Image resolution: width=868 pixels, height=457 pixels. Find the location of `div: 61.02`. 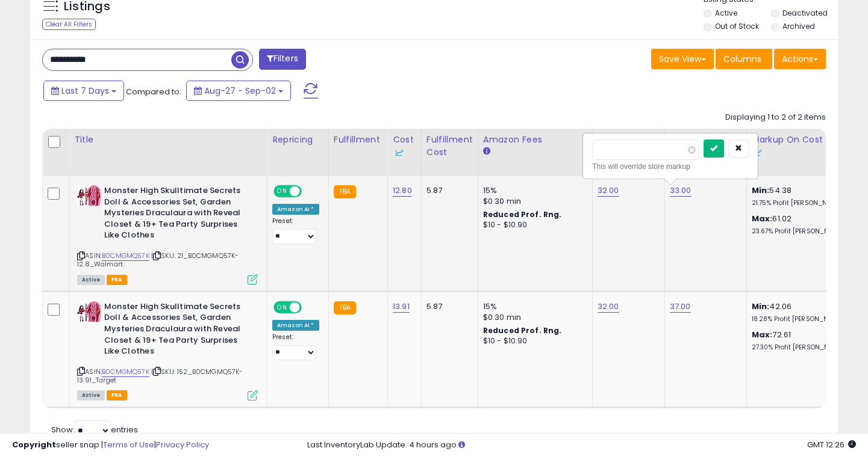

div: 61.02 is located at coordinates (802, 224).